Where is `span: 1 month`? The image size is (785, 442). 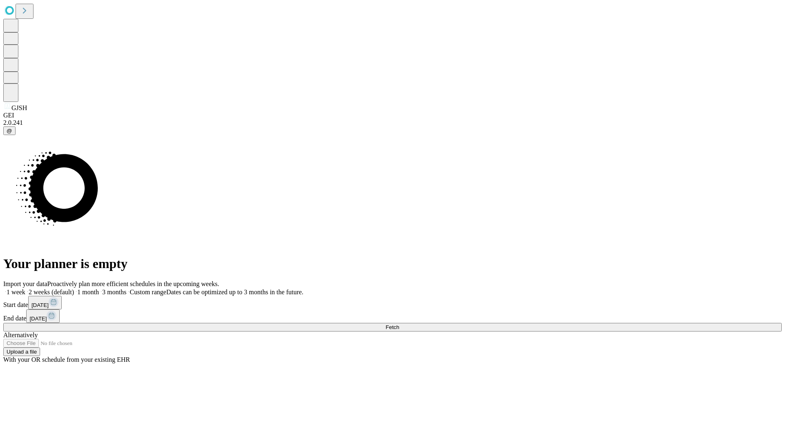 span: 1 month is located at coordinates (88, 292).